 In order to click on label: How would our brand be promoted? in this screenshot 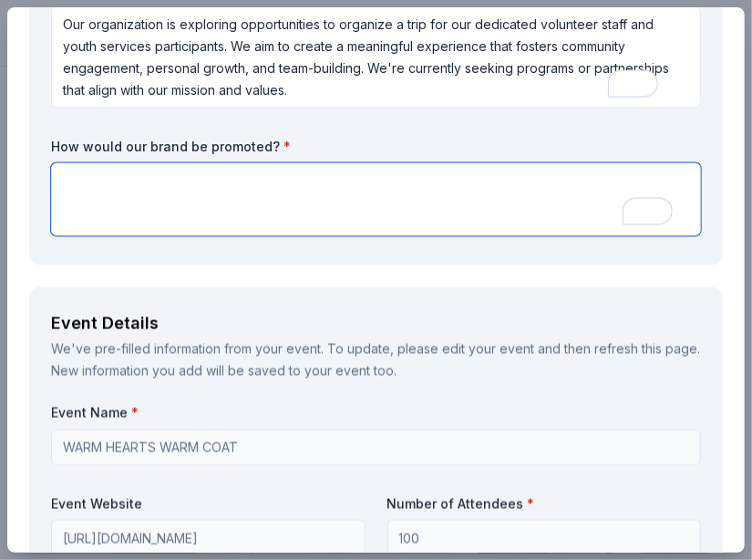, I will do `click(376, 147)`.